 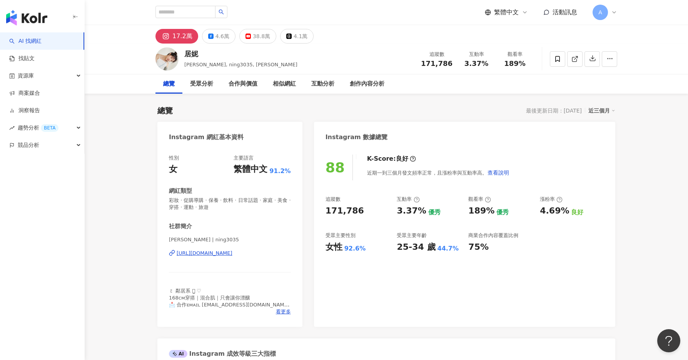 What do you see at coordinates (498, 172) in the screenshot?
I see `span: 查看說明` at bounding box center [498, 172].